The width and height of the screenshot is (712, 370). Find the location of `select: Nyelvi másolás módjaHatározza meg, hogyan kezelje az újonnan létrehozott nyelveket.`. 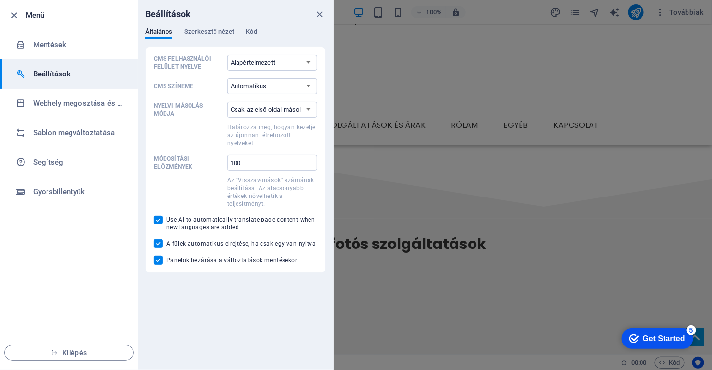

select: Nyelvi másolás módjaHatározza meg, hogyan kezelje az újonnan létrehozott nyelveket. is located at coordinates (272, 110).